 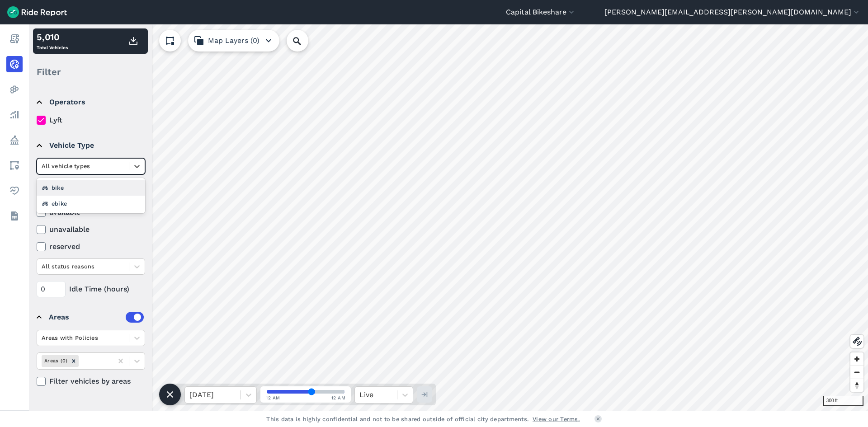 I want to click on div: Areas (0), so click(x=55, y=361).